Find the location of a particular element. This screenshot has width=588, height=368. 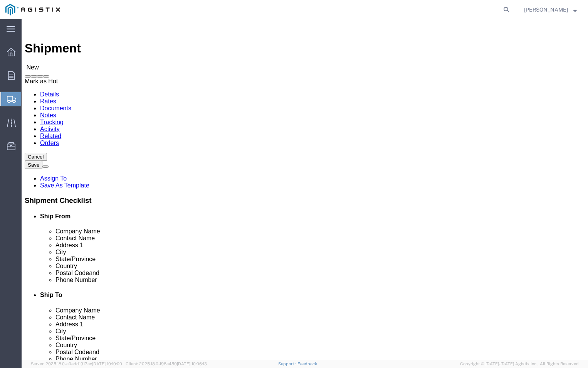

a: Feedback is located at coordinates (307, 363).